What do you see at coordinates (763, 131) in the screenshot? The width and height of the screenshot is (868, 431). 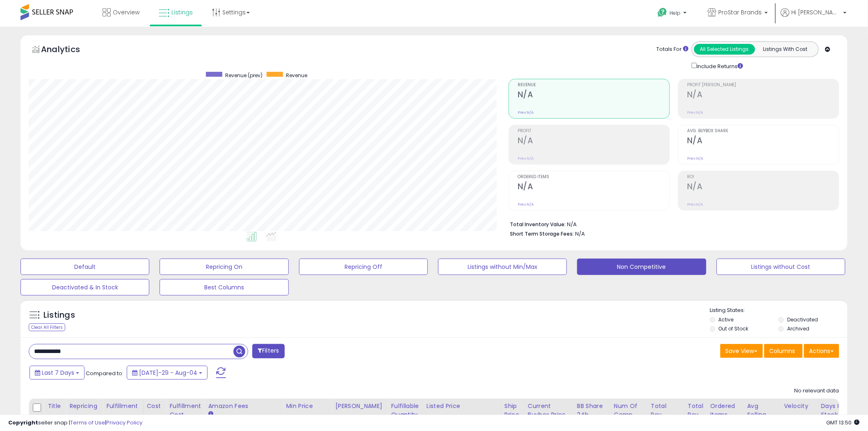 I see `span: Avg. Buybox Share` at bounding box center [763, 131].